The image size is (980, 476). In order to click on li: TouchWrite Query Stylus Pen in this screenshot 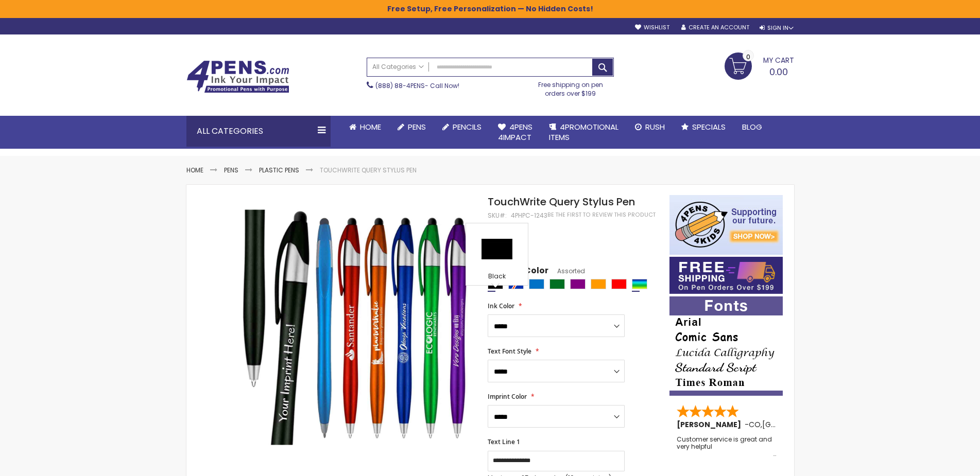, I will do `click(368, 171)`.